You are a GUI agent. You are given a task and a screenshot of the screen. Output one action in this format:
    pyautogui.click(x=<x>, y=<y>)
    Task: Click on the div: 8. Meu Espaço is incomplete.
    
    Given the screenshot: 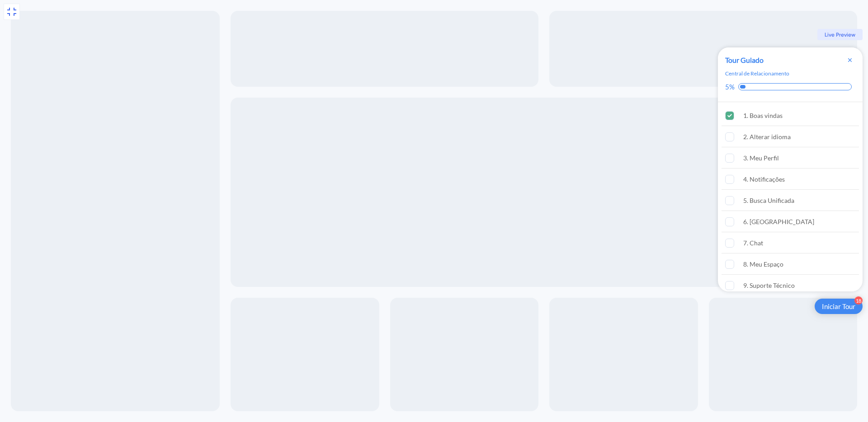 What is the action you would take?
    pyautogui.click(x=790, y=264)
    